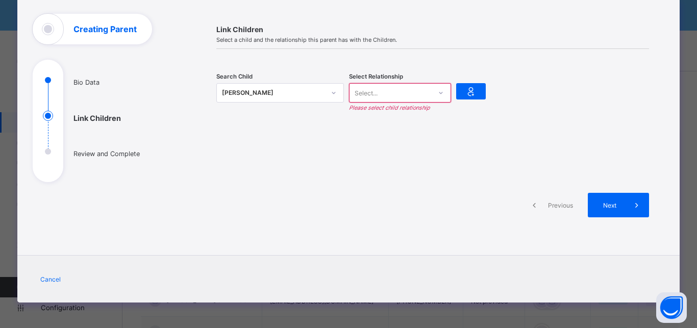  I want to click on span: Link Children, so click(433, 29).